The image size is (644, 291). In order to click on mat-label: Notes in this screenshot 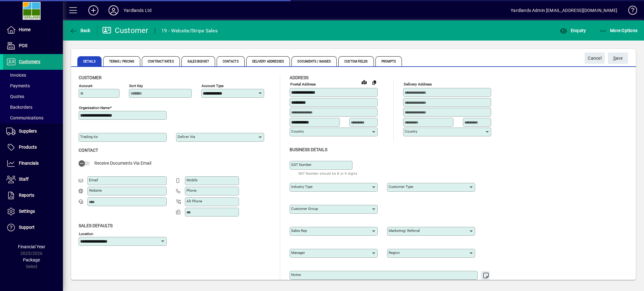, I will do `click(296, 275)`.